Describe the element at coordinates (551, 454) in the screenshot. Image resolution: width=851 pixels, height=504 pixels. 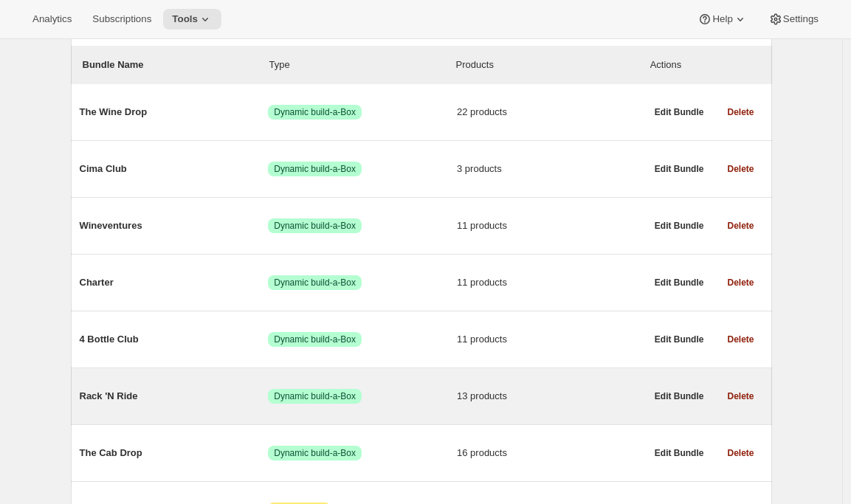
I see `span: 16 products` at that location.